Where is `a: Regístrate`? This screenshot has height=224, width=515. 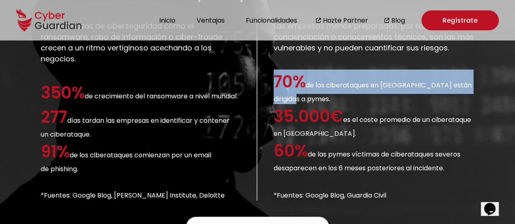
a: Regístrate is located at coordinates (460, 20).